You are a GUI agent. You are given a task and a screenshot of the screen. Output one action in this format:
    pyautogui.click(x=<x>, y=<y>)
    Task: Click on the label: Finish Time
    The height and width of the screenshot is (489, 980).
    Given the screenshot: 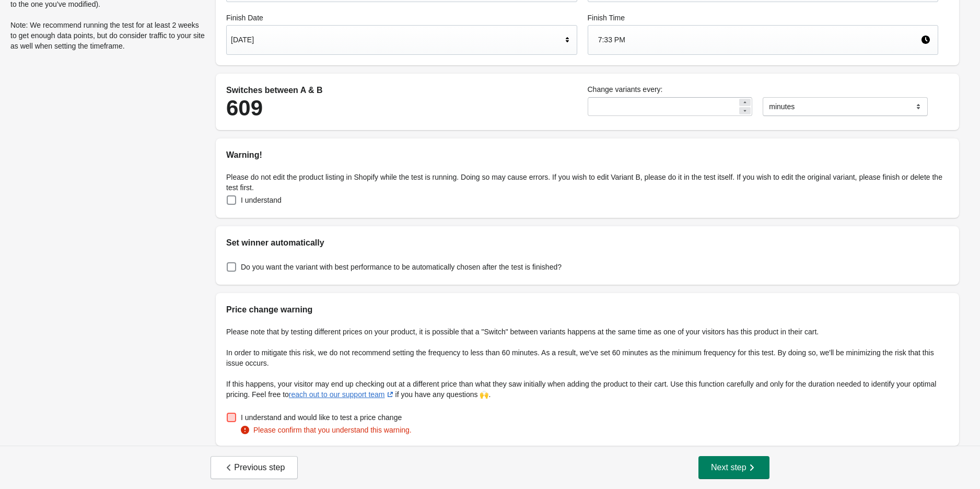 What is the action you would take?
    pyautogui.click(x=763, y=18)
    